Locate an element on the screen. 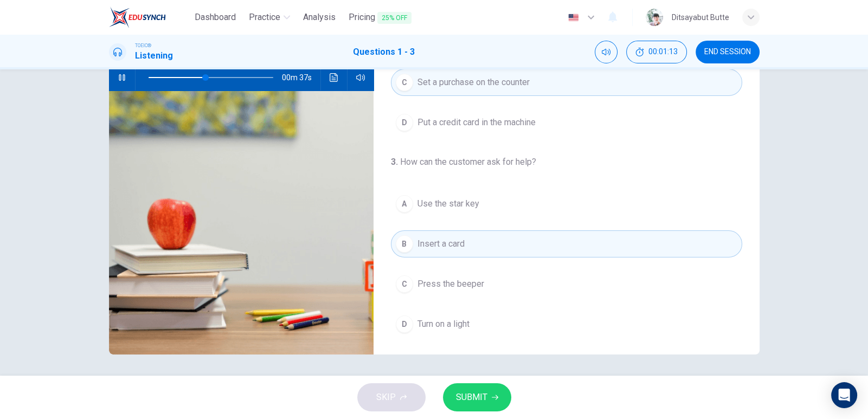  a: Pricing25% OFF is located at coordinates (380, 17).